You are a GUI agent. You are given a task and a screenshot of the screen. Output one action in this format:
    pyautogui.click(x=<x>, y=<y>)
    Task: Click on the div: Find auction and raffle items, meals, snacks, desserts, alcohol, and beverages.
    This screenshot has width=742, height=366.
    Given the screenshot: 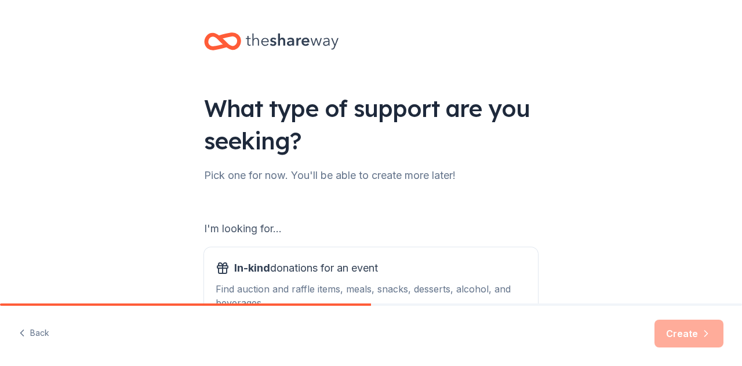 What is the action you would take?
    pyautogui.click(x=371, y=296)
    